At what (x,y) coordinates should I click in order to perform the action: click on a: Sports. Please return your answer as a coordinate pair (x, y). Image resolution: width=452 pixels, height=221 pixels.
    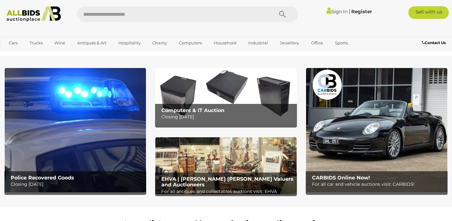
    Looking at the image, I should click on (342, 43).